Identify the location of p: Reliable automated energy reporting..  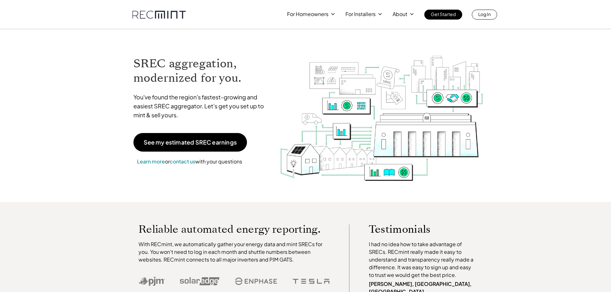
(234, 229).